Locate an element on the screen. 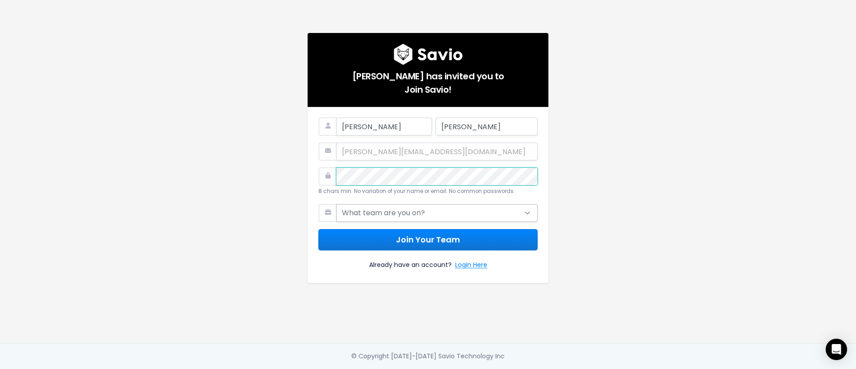  div: Open Intercom Messenger is located at coordinates (837, 350).